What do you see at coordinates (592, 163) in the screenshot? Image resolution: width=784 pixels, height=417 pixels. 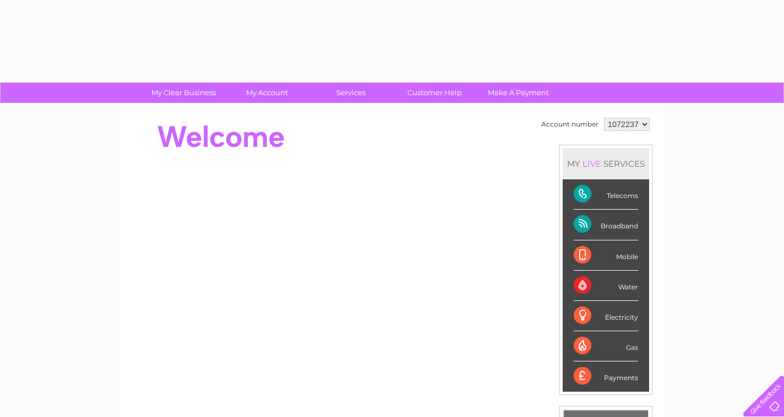 I see `div: LIVE` at bounding box center [592, 163].